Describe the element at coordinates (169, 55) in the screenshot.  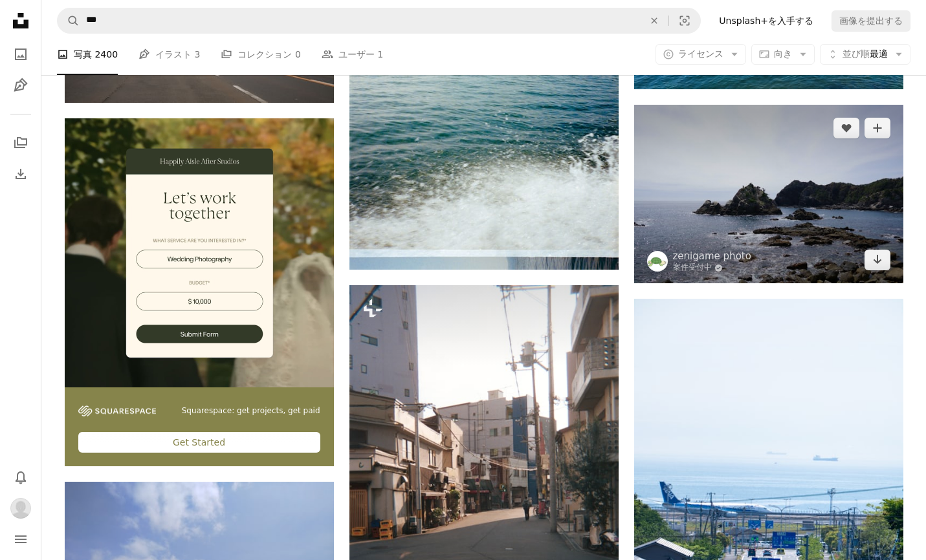
I see `a: イラスト 3` at that location.